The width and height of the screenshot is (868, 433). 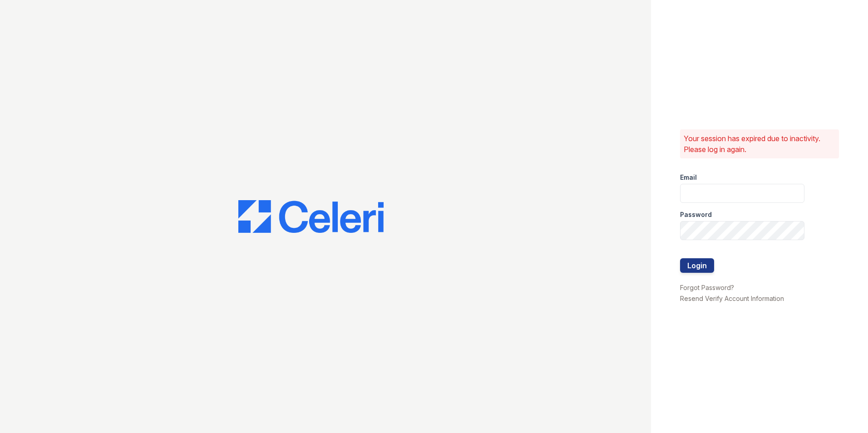 I want to click on p: Your session has expired due to inactivity. Please log in again., so click(x=760, y=144).